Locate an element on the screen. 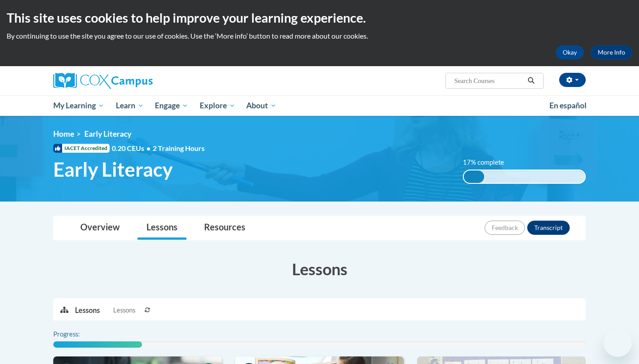 The height and width of the screenshot is (364, 639). span: Explore is located at coordinates (217, 105).